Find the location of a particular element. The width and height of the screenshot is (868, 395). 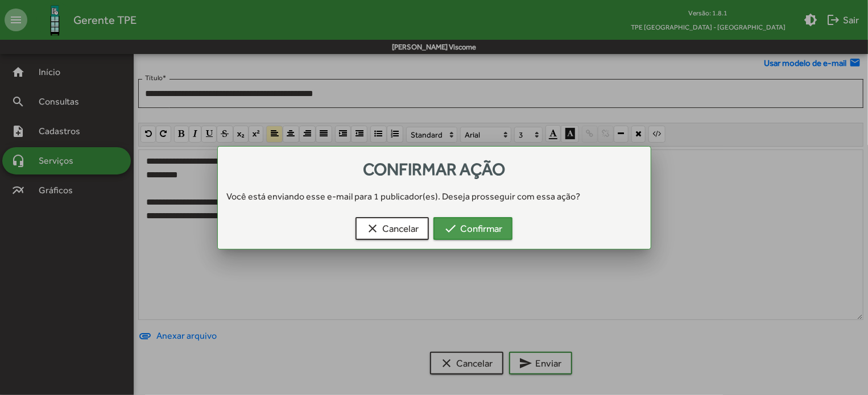

mat-icon: clear is located at coordinates (373, 229).